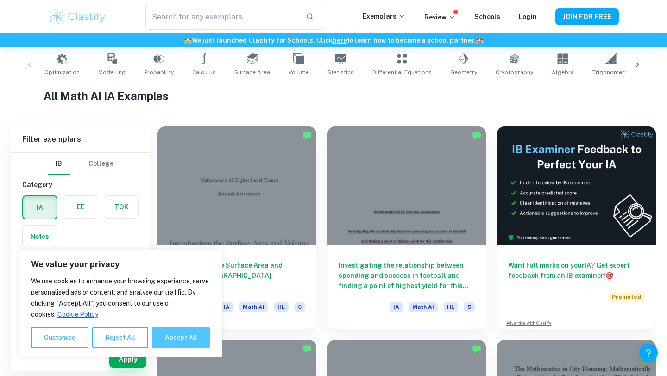 This screenshot has height=376, width=667. Describe the element at coordinates (112, 72) in the screenshot. I see `span: Modelling` at that location.